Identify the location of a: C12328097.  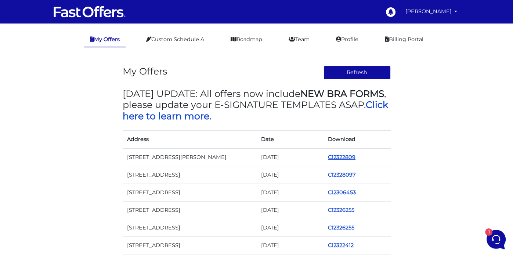
(341, 175).